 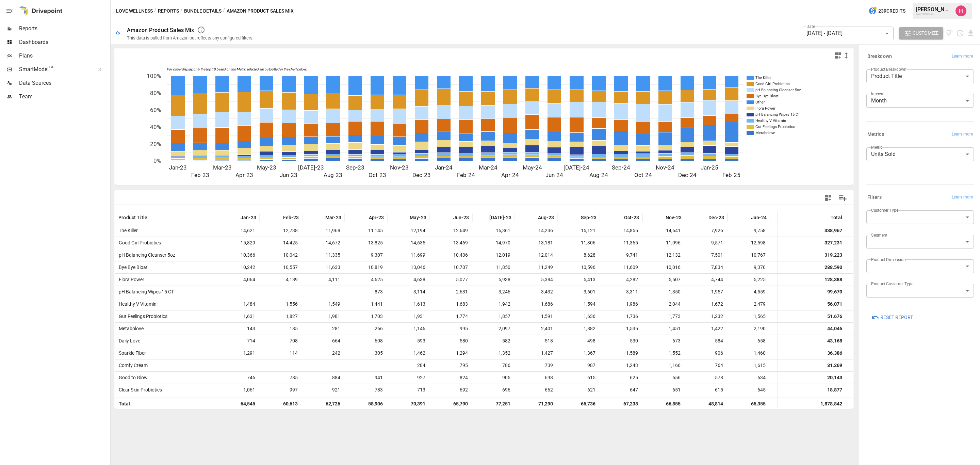 What do you see at coordinates (422, 175) in the screenshot?
I see `text: Dec-23` at bounding box center [422, 175].